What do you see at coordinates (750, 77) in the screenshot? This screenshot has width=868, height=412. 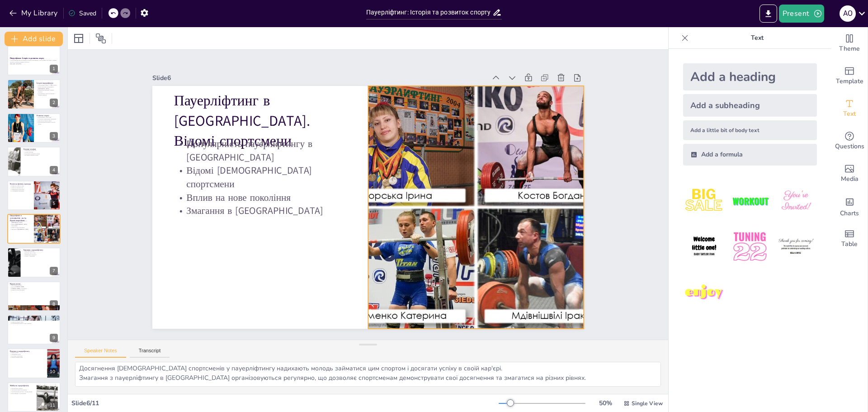 I see `div: Add a heading` at bounding box center [750, 77].